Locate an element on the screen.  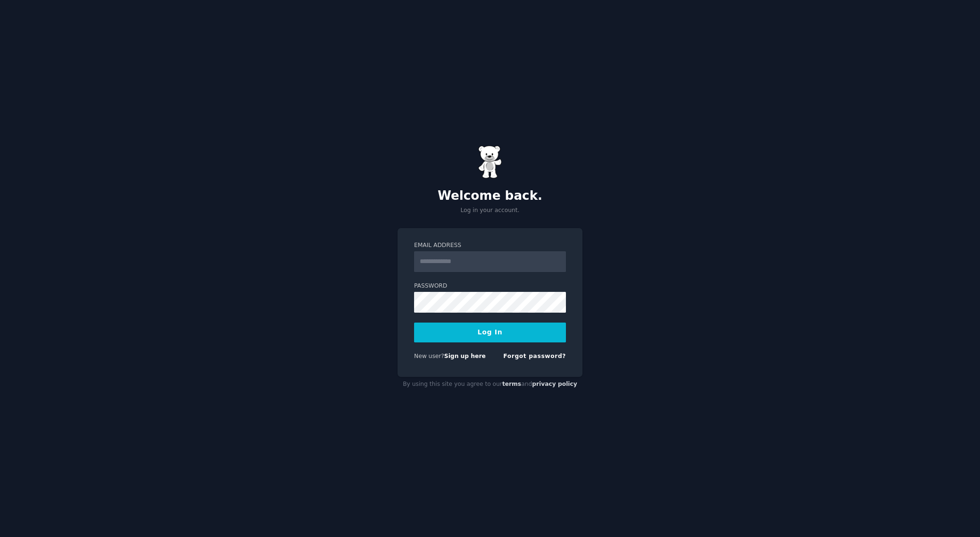
a: Sign up here is located at coordinates (465, 356).